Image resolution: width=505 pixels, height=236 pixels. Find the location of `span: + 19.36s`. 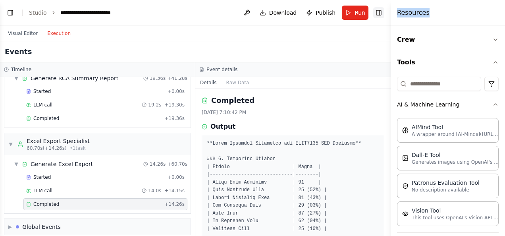

span: + 19.36s is located at coordinates (174, 118).